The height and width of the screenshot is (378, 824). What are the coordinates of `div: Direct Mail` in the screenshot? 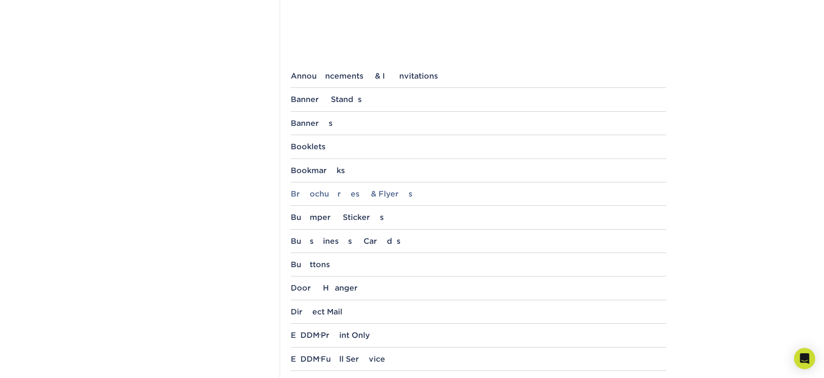 It's located at (478, 311).